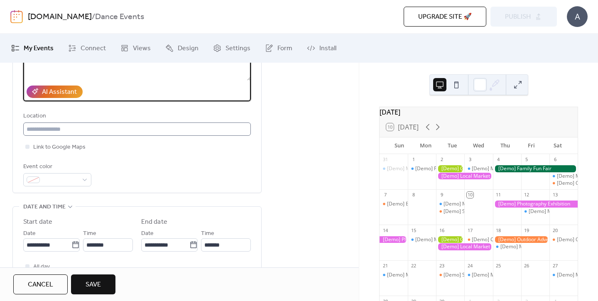  What do you see at coordinates (426, 146) in the screenshot?
I see `div: Mon` at bounding box center [426, 146].